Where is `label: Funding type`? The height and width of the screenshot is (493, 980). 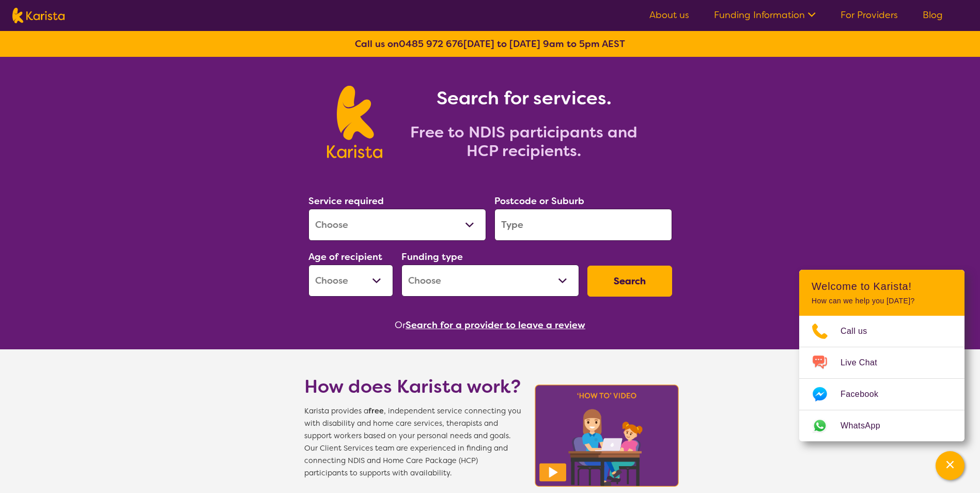 label: Funding type is located at coordinates (432, 257).